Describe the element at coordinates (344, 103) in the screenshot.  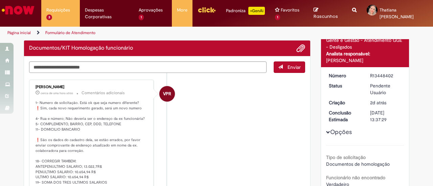
I see `dt: Criação` at that location.